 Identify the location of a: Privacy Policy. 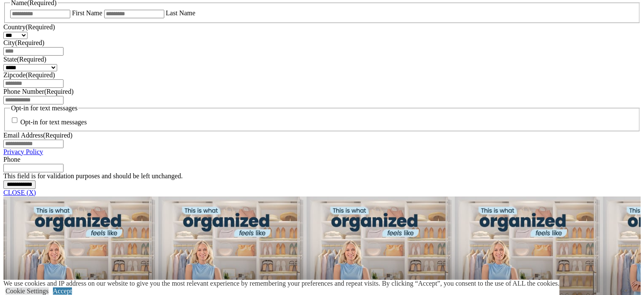
(23, 152).